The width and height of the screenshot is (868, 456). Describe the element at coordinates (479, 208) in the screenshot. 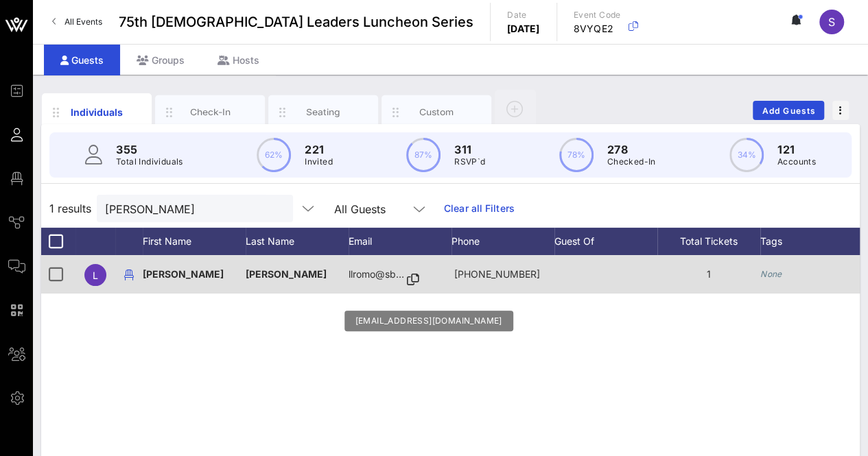

I see `a: Clear all Filters` at that location.